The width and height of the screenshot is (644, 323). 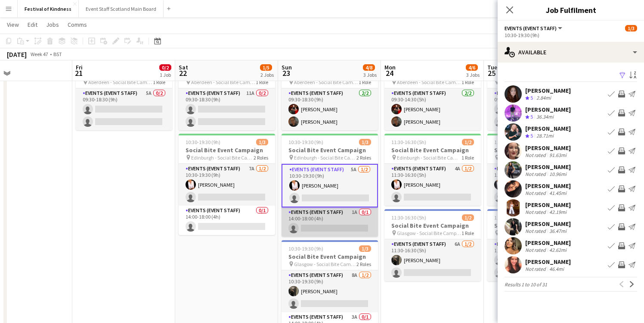 What do you see at coordinates (39, 54) in the screenshot?
I see `span: Week 47` at bounding box center [39, 54].